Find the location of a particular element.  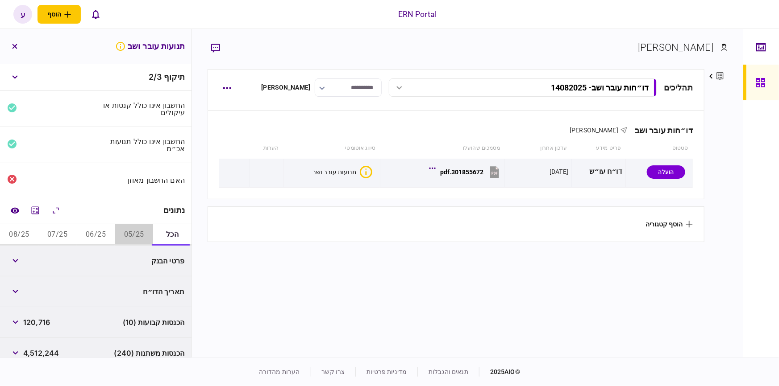

h3: תנועות עובר ושב is located at coordinates (150, 46).